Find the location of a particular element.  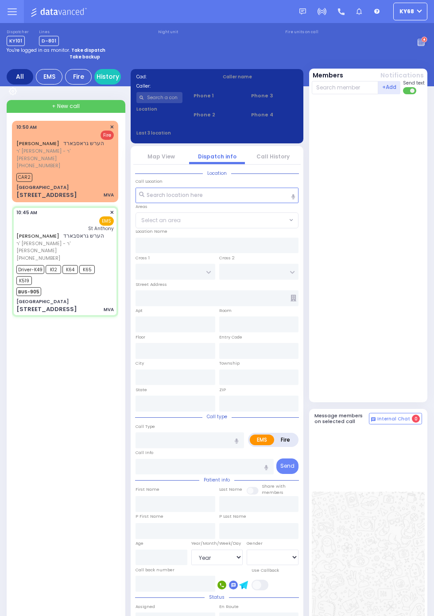

label: City is located at coordinates (139, 363).